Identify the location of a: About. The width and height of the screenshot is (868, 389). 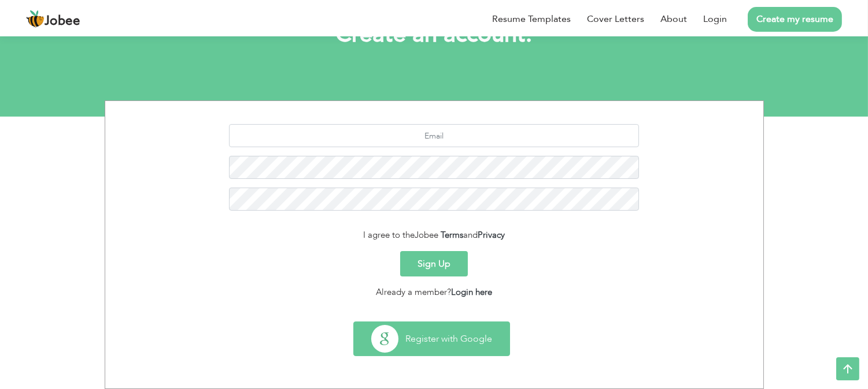
(674, 19).